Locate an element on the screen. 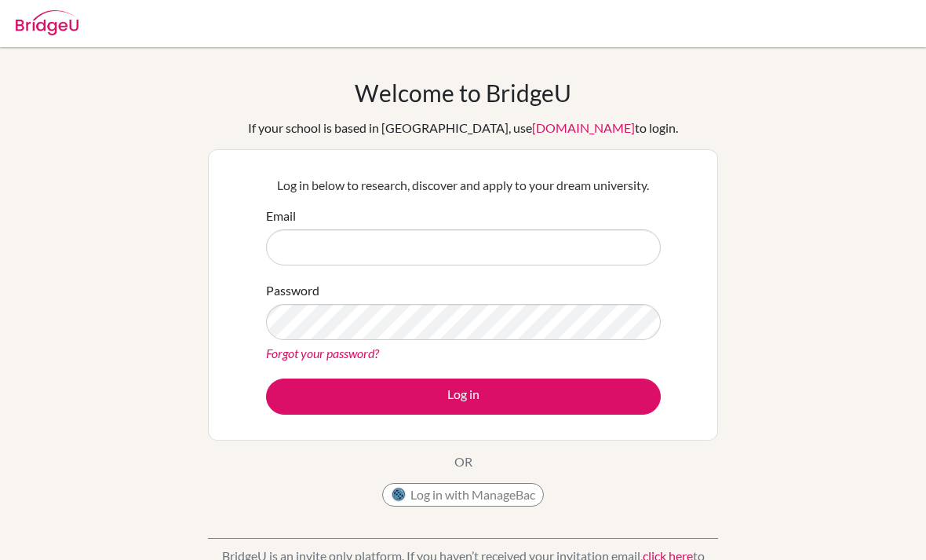  p: Log in below to research, discover and apply to your dream university. is located at coordinates (463, 185).